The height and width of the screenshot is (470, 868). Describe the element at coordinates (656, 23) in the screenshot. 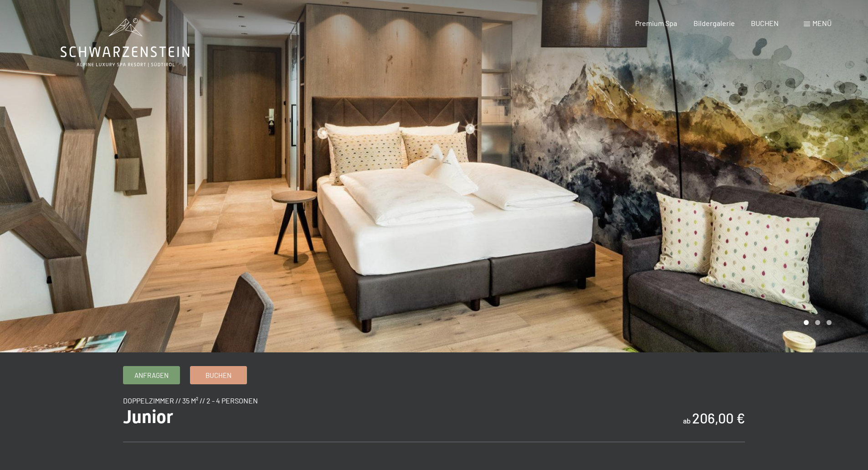

I see `span: Premium Spa` at that location.